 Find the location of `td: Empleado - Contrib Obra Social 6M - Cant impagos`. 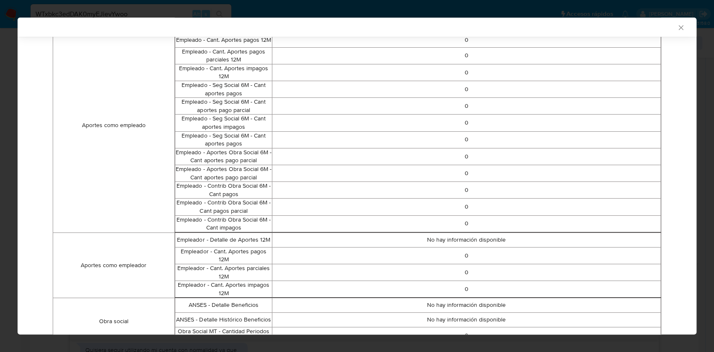

td: Empleado - Contrib Obra Social 6M - Cant impagos is located at coordinates (223, 224).